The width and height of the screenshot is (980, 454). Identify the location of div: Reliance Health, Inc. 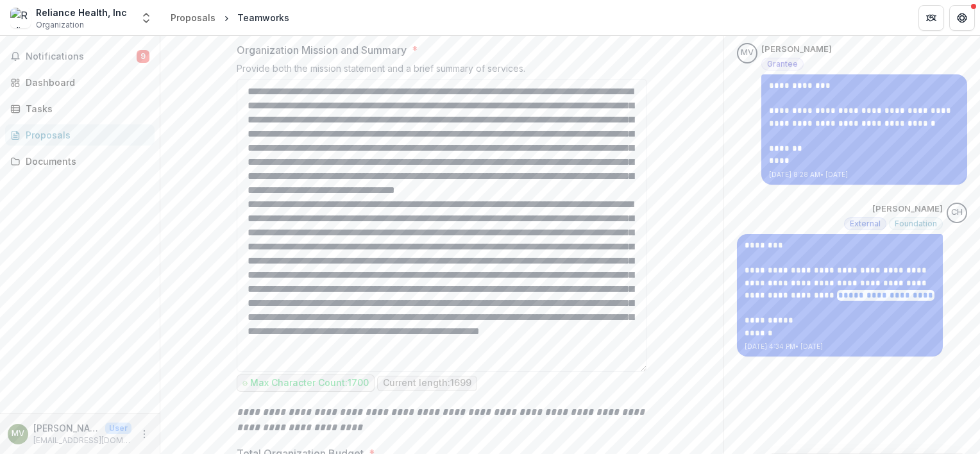
(82, 13).